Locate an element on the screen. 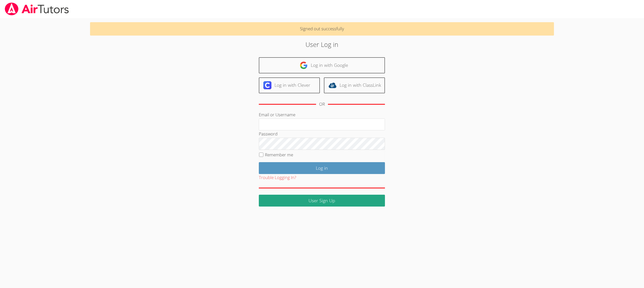 The image size is (644, 288). img: classlink-logo-d6bb404cc1216ec64c9a2012d9dc4662098be43eaf13dc465df04b49fa7ab582.svg is located at coordinates (332, 85).